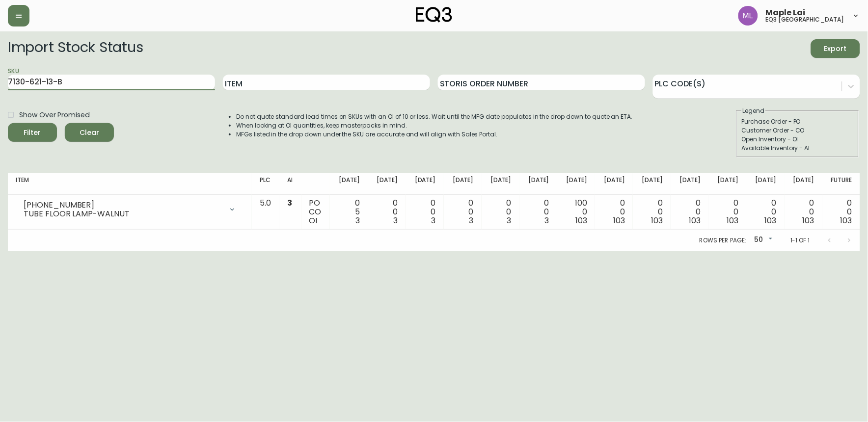 The width and height of the screenshot is (868, 422). I want to click on img: logo, so click(434, 15).